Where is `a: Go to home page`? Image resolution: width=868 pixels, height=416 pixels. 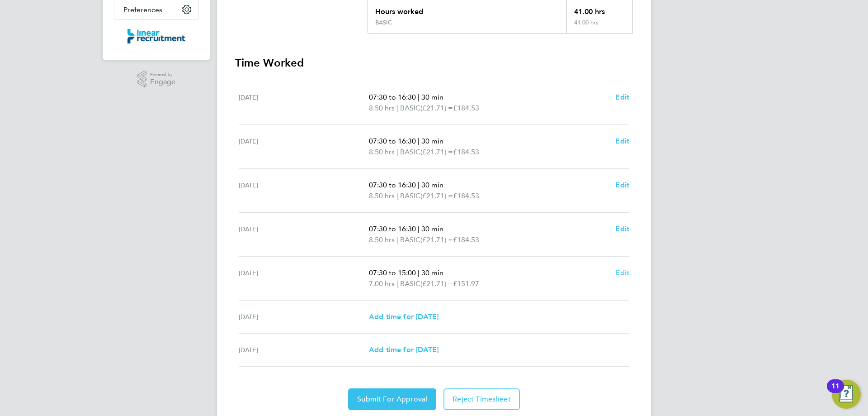 a: Go to home page is located at coordinates (157, 36).